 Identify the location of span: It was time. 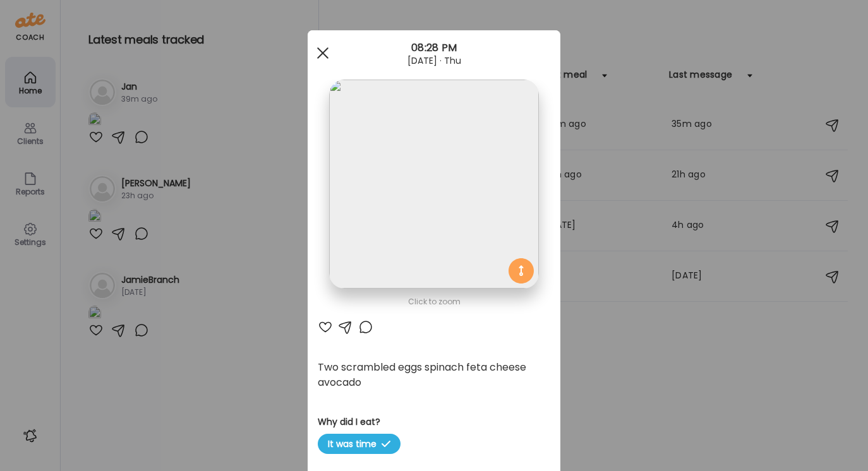
(359, 443).